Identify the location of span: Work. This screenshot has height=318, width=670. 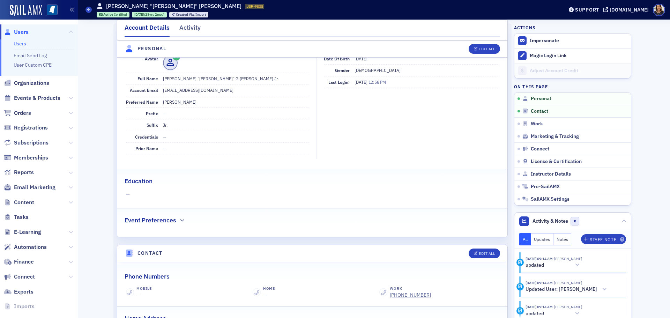
(537, 124).